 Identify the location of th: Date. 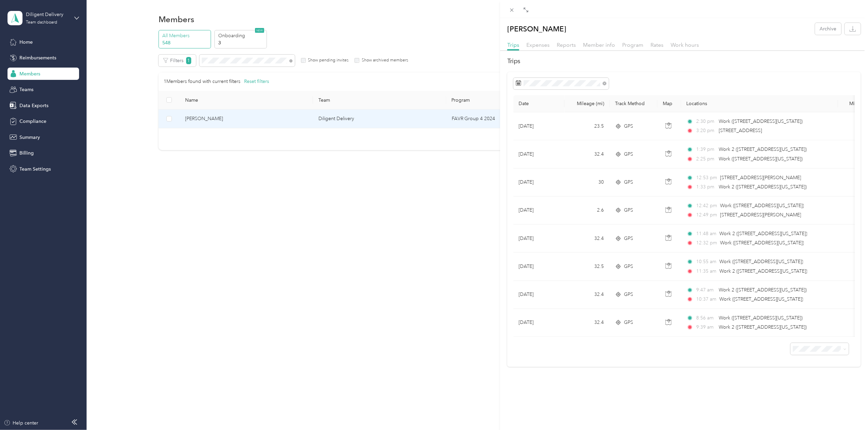
(539, 103).